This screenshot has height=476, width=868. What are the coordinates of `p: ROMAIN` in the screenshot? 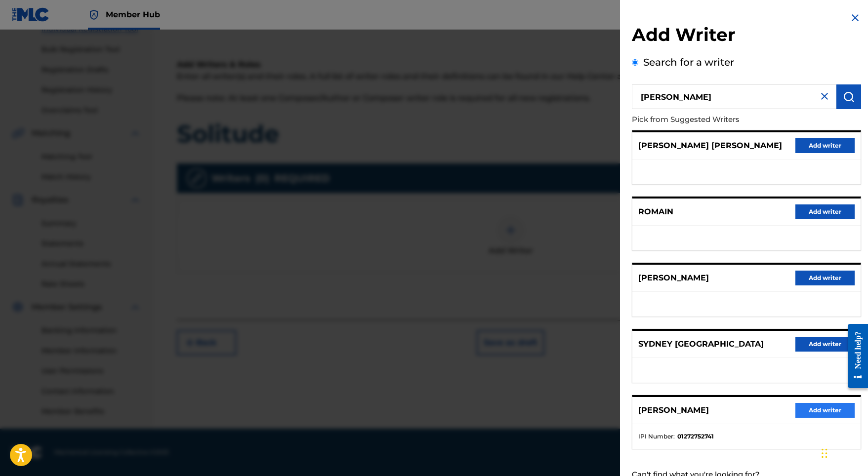 It's located at (656, 212).